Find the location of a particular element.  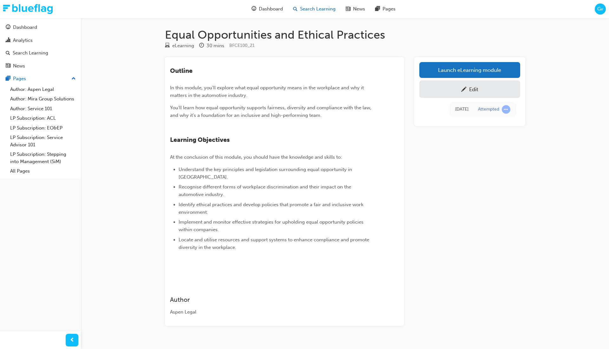

span: Pages is located at coordinates (389, 9).